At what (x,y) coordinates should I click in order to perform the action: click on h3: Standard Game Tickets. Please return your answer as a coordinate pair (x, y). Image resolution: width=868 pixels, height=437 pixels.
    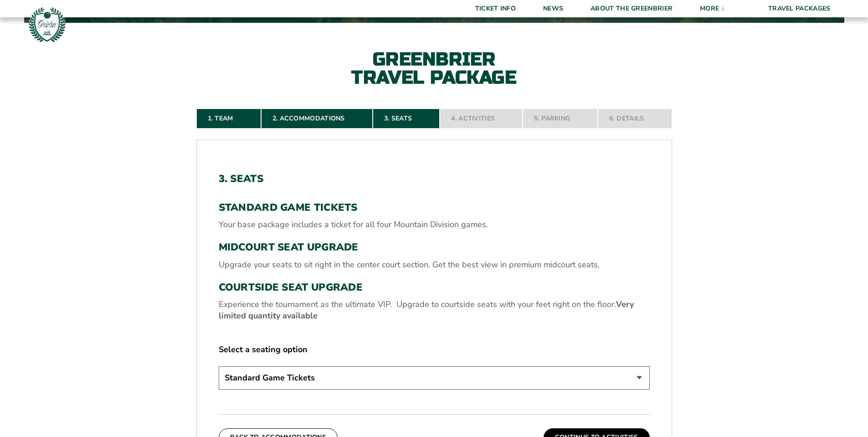
    Looking at the image, I should click on (434, 208).